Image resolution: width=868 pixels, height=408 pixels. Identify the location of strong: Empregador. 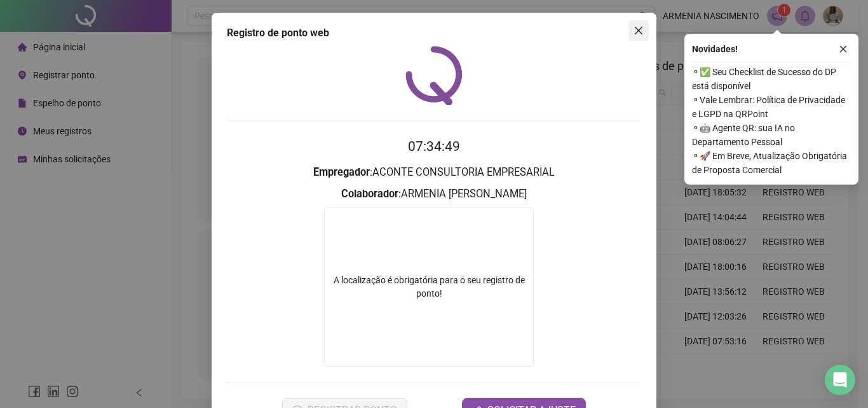
(341, 172).